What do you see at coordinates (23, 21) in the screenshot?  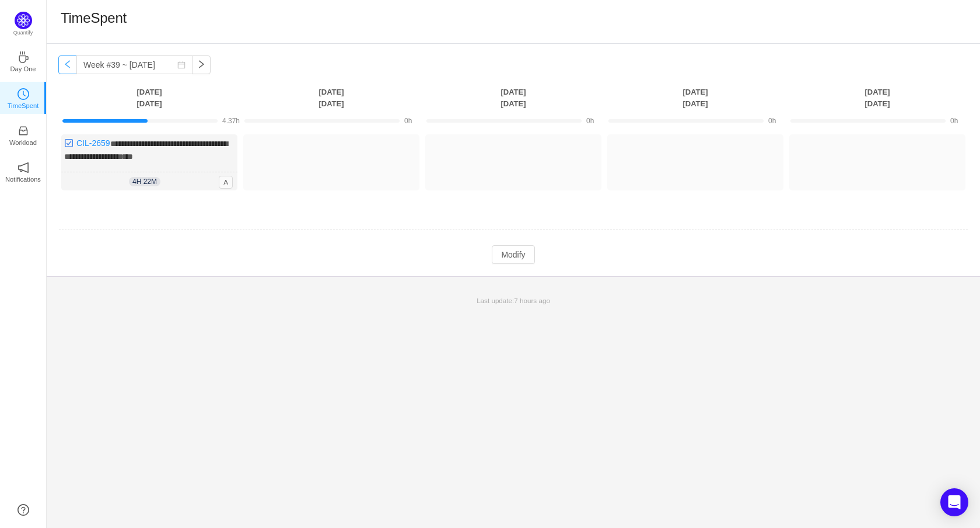 I see `img: Quantify` at bounding box center [23, 21].